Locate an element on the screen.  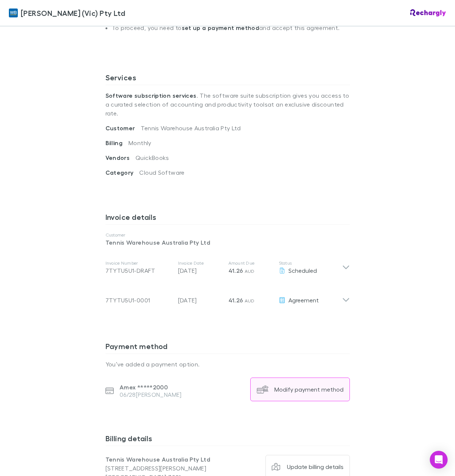
h3: Payment method is located at coordinates (228, 348).